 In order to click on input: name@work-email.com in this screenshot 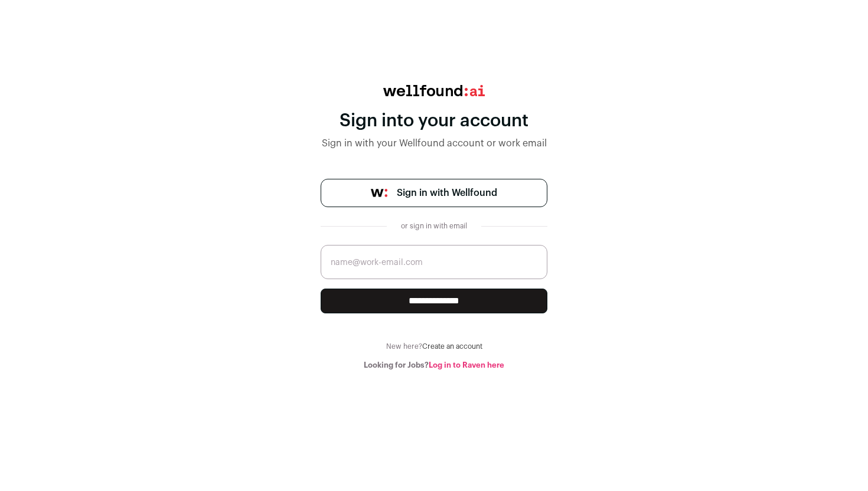, I will do `click(434, 262)`.